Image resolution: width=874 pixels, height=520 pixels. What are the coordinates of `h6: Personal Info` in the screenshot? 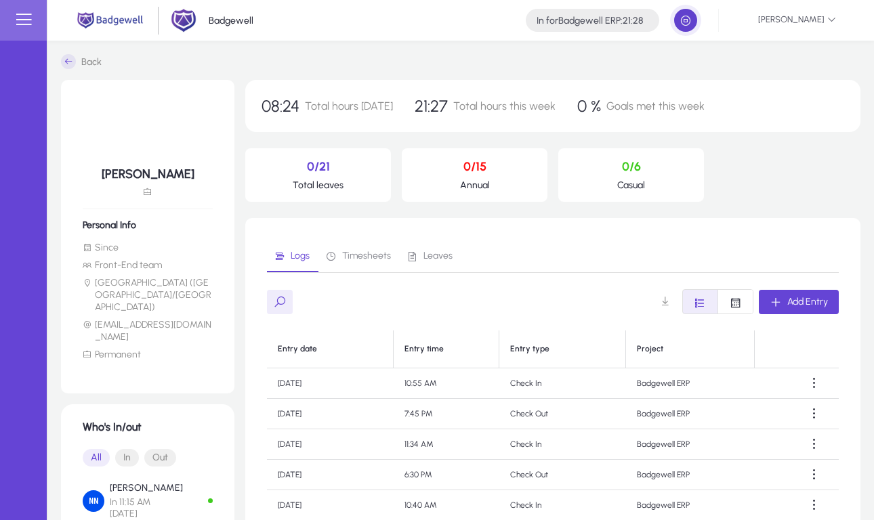 It's located at (148, 225).